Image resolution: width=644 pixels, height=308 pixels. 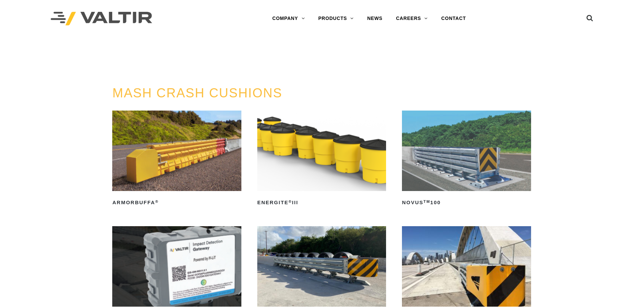 What do you see at coordinates (321, 203) in the screenshot?
I see `h2: ENERGITE III` at bounding box center [321, 203].